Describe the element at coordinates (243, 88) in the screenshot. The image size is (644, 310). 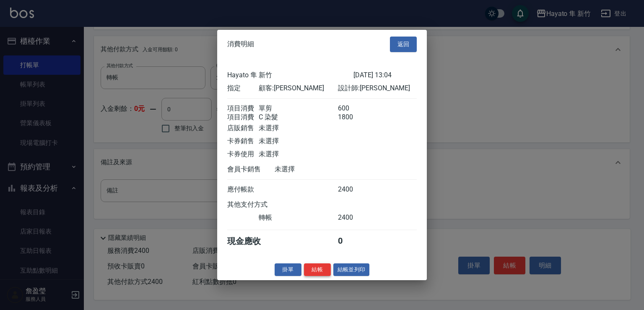
I see `div: 指定` at that location.